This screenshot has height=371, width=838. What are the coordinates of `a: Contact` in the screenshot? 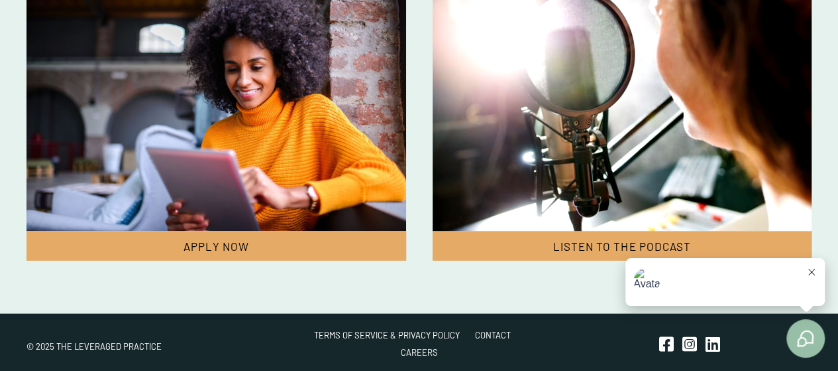 It's located at (493, 334).